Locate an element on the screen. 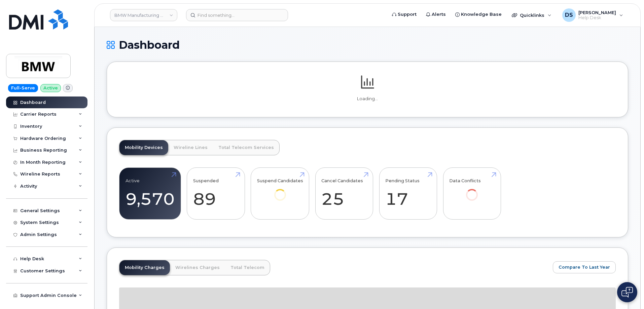 The width and height of the screenshot is (644, 309). a: Wireline Lines is located at coordinates (190, 148).